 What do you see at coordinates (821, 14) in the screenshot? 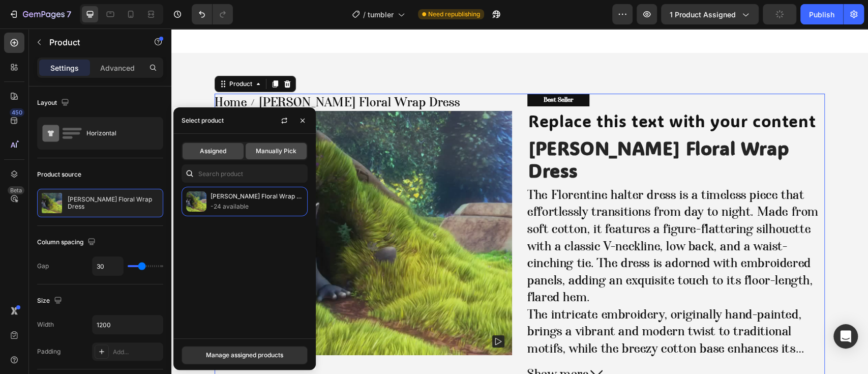
I see `div: Publish` at bounding box center [821, 14].